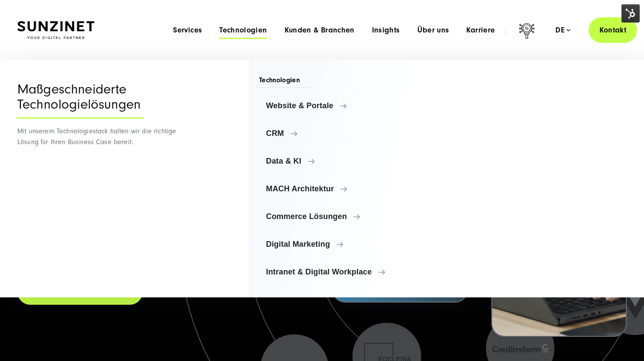 Image resolution: width=644 pixels, height=361 pixels. I want to click on span: Digital Marketing, so click(348, 244).